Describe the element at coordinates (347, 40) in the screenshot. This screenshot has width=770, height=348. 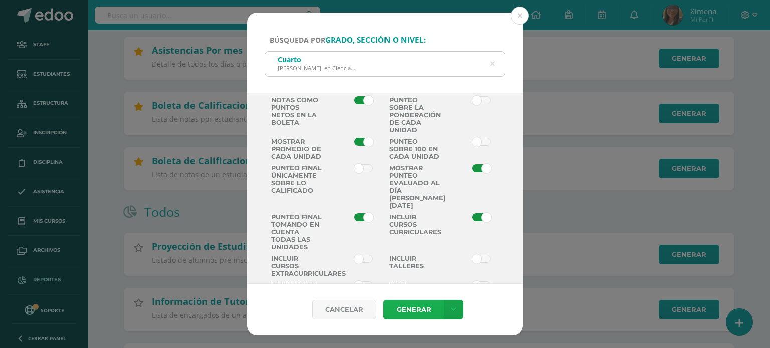
I see `span: Búsqueda por` at that location.